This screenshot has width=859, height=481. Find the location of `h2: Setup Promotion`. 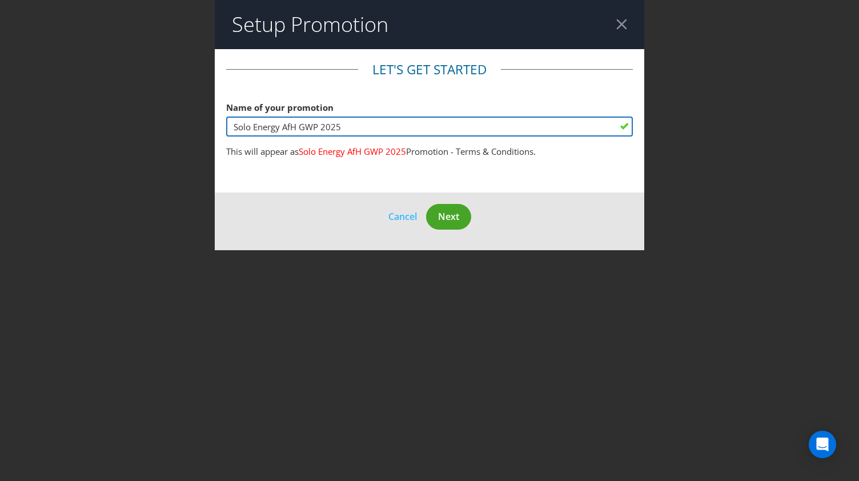

h2: Setup Promotion is located at coordinates (310, 25).